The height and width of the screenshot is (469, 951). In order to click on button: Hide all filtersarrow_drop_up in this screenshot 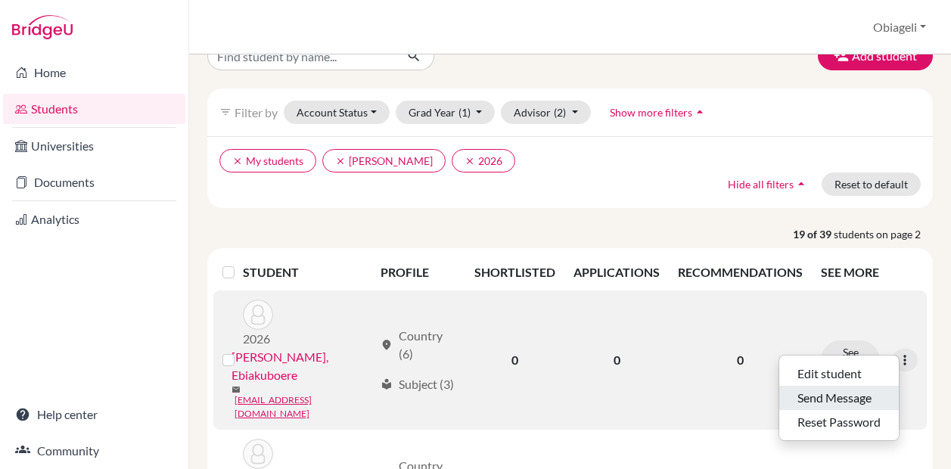, I will do `click(768, 184)`.